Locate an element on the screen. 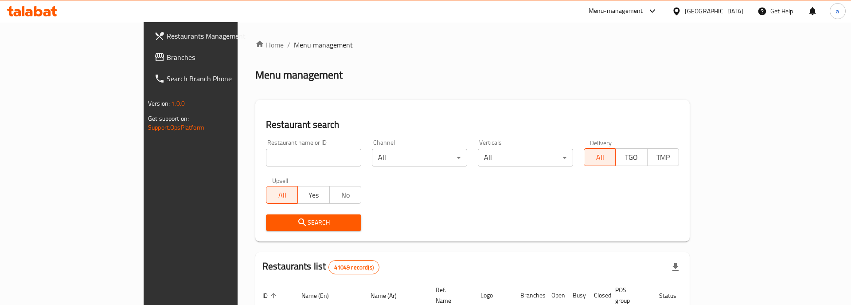 Image resolution: width=851 pixels, height=305 pixels. h2: Menu management is located at coordinates (299, 75).